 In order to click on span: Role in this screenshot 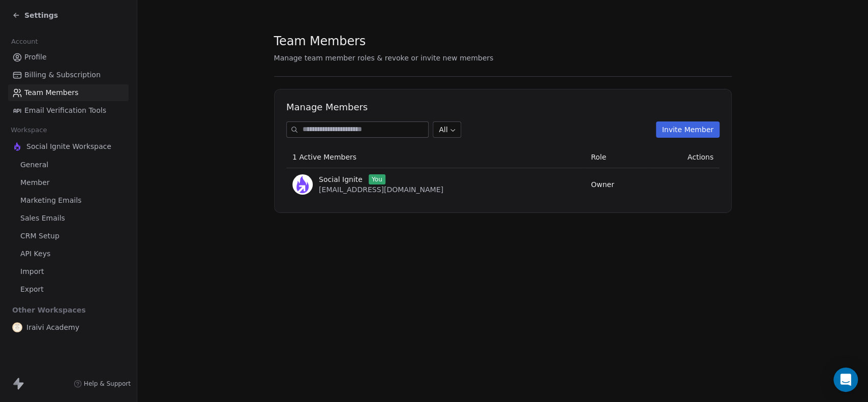, I will do `click(598, 157)`.